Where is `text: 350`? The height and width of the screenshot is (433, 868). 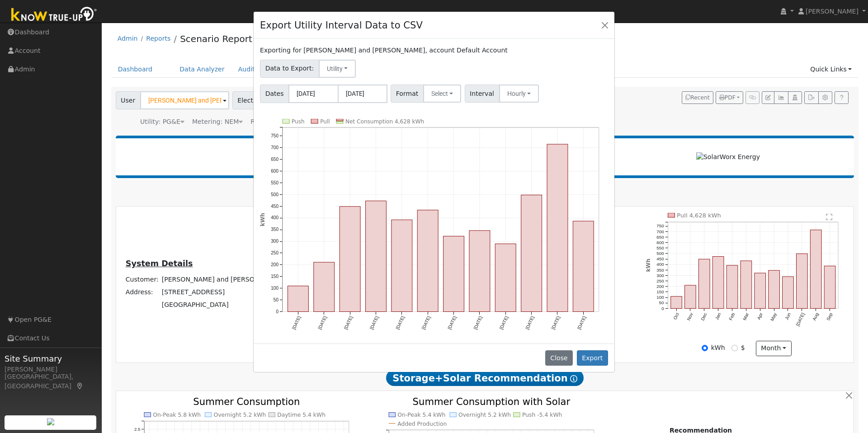 text: 350 is located at coordinates (274, 229).